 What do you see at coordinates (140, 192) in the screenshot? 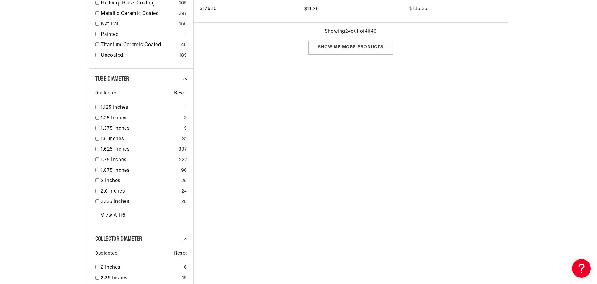
I see `a: 2.0 Inches` at bounding box center [140, 192].